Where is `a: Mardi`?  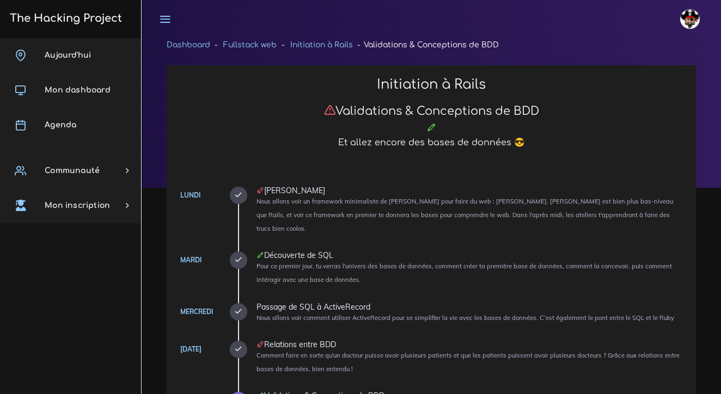
a: Mardi is located at coordinates (191, 260).